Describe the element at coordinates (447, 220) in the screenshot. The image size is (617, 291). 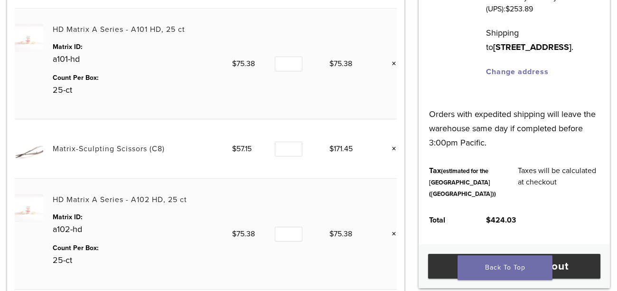
I see `th: Total` at that location.